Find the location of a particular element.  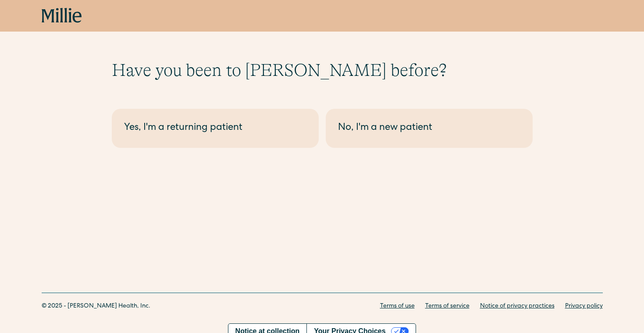

div: Yes, I'm a returning patient is located at coordinates (215, 128).